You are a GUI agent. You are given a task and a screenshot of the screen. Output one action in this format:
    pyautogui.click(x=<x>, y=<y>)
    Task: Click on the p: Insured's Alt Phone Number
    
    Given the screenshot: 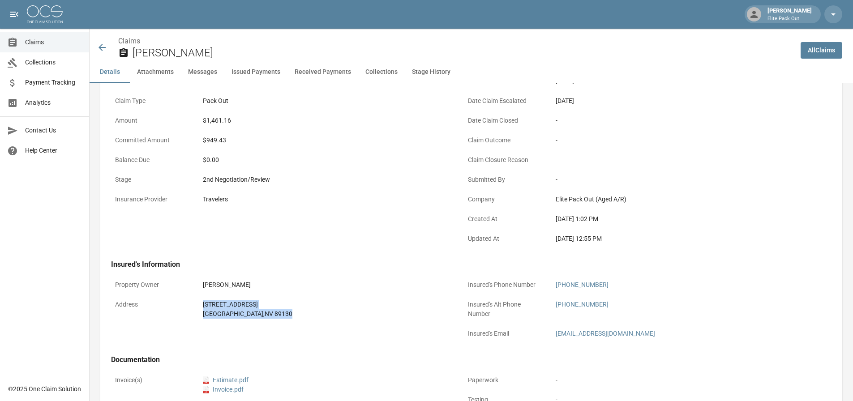 What is the action you would take?
    pyautogui.click(x=504, y=310)
    